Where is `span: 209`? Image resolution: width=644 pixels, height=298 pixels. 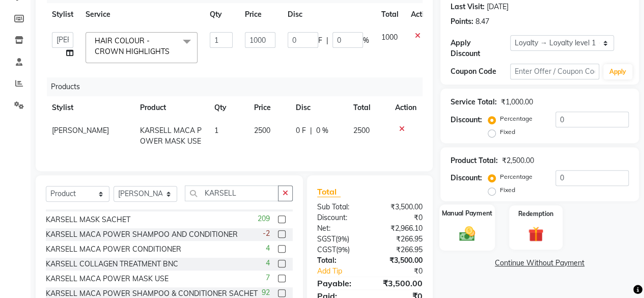 span: 209 is located at coordinates (264, 219).